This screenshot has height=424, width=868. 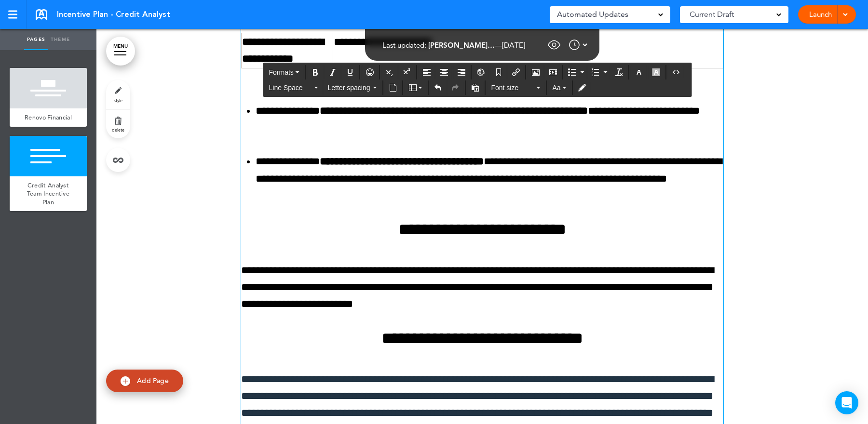 What do you see at coordinates (118, 124) in the screenshot?
I see `a: delete` at bounding box center [118, 124].